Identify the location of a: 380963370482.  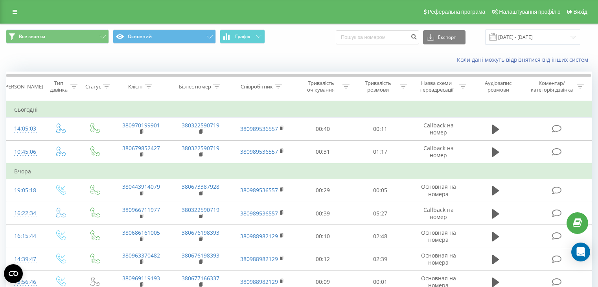
(141, 255).